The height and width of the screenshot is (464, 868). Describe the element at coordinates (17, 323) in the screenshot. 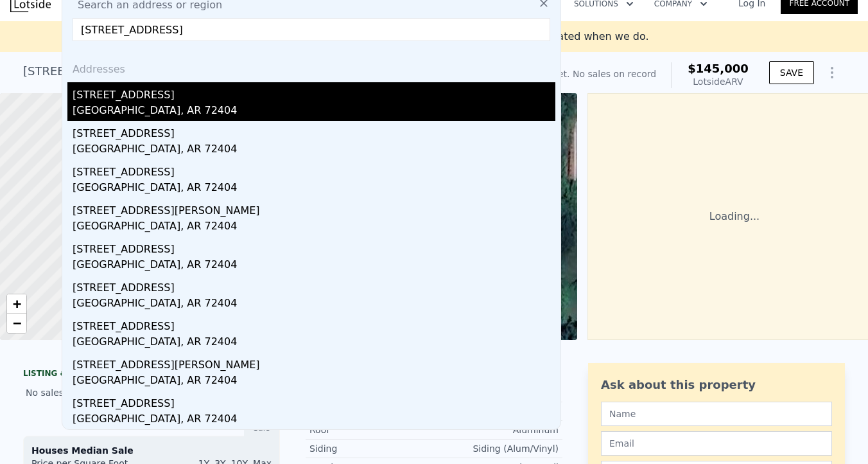

I see `a: Zoom out` at that location.